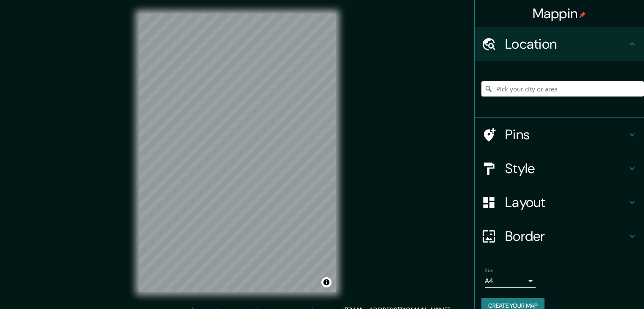 Image resolution: width=644 pixels, height=309 pixels. Describe the element at coordinates (559, 168) in the screenshot. I see `div: Style` at that location.